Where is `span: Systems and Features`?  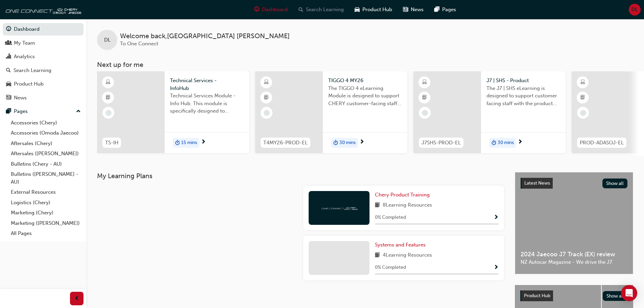 span: Systems and Features is located at coordinates (400, 245).